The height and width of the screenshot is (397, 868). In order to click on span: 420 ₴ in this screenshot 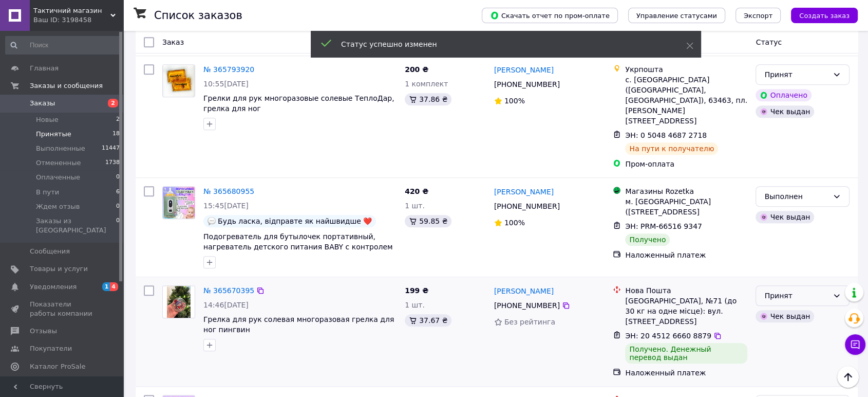, I will do `click(417, 191)`.